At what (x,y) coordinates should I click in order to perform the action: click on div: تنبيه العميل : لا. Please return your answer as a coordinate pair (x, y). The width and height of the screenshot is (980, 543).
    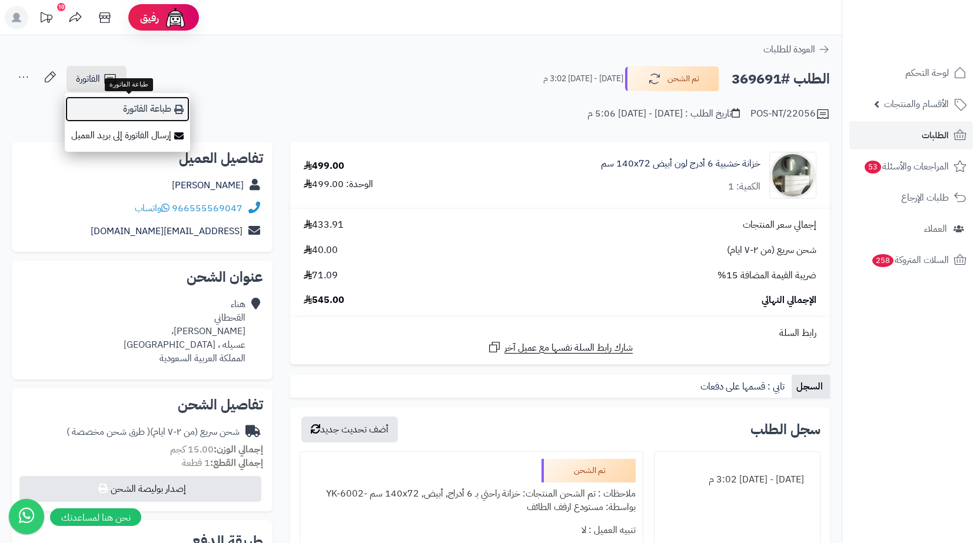
    Looking at the image, I should click on (471, 530).